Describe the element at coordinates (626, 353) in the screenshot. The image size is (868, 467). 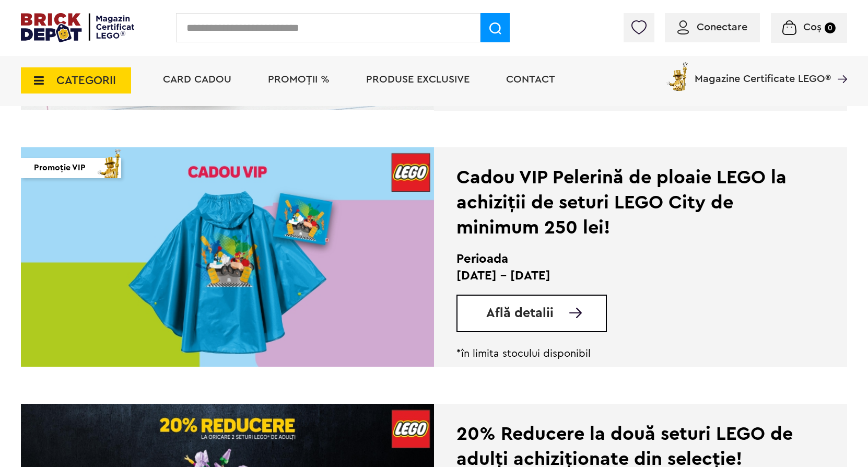
I see `p: *în limita stocului disponibil` at that location.